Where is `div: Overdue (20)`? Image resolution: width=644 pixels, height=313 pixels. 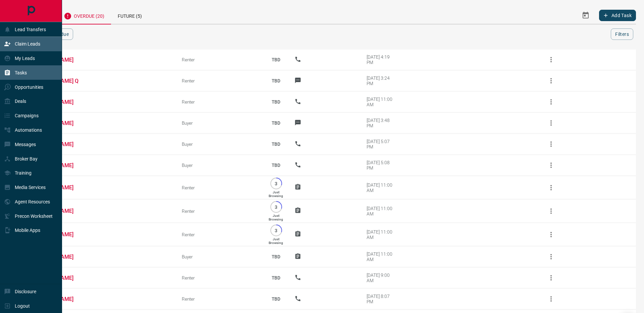 div: Overdue (20) is located at coordinates (84, 15).